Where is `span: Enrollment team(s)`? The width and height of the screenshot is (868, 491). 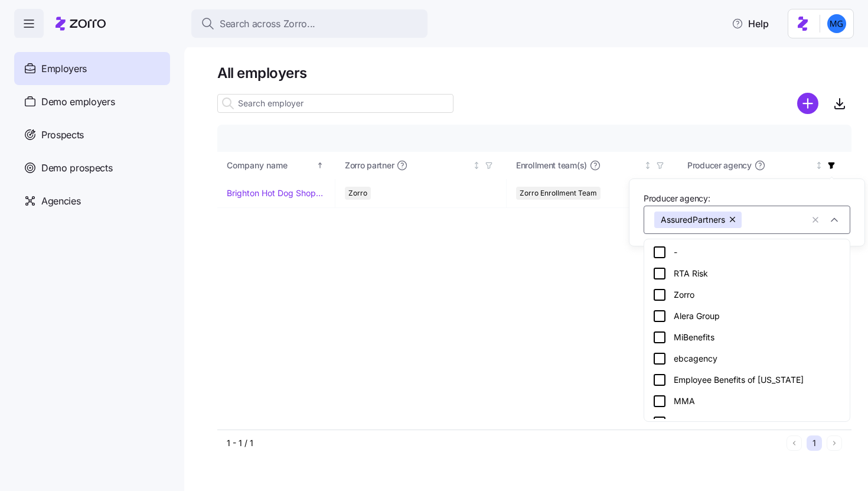 span: Enrollment team(s) is located at coordinates (552, 165).